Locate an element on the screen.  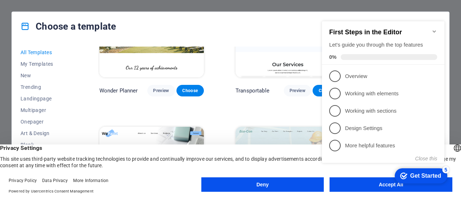
button: Blank is located at coordinates (44, 145).